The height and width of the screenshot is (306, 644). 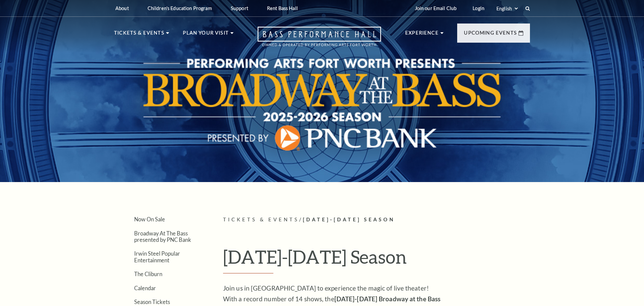 What do you see at coordinates (149, 219) in the screenshot?
I see `a: Now On Sale` at bounding box center [149, 219].